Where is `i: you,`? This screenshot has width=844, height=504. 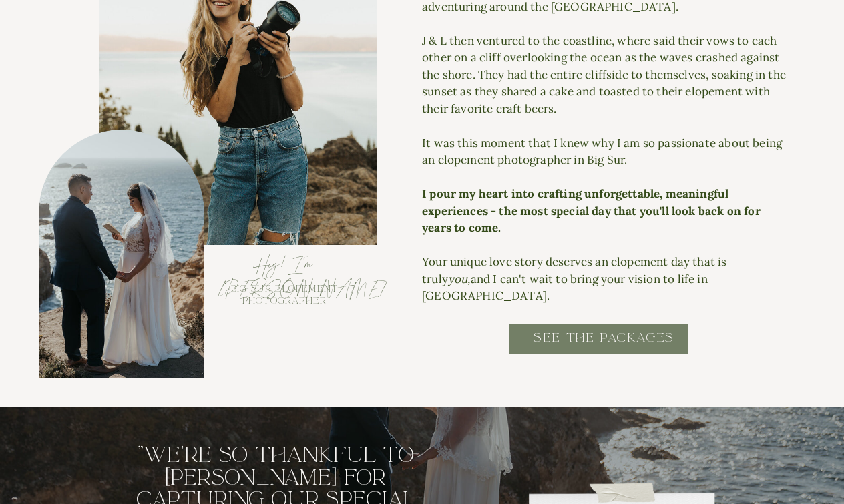 i: you, is located at coordinates (459, 279).